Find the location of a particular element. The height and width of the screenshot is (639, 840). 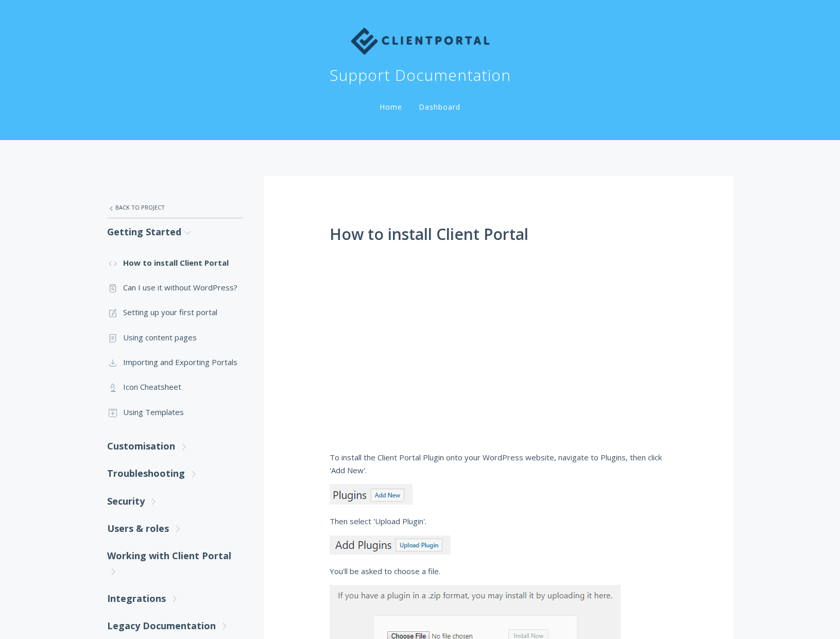

a: Importing and Exporting Portals is located at coordinates (175, 362).